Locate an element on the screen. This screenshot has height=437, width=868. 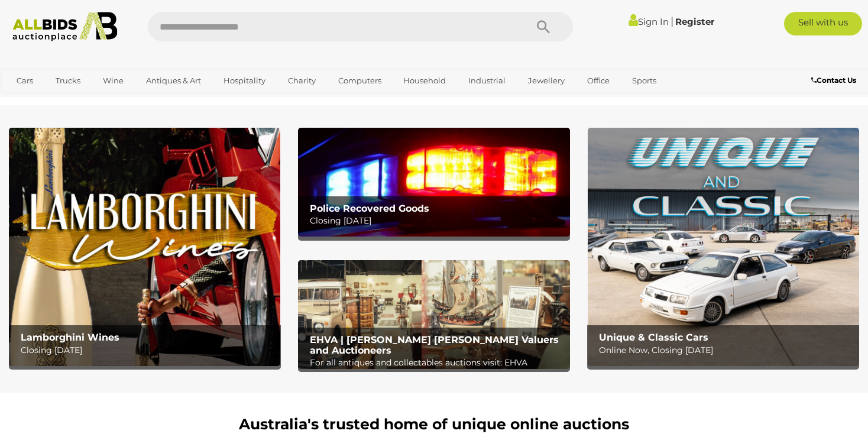
img: Police Recovered Goods is located at coordinates (433, 182).